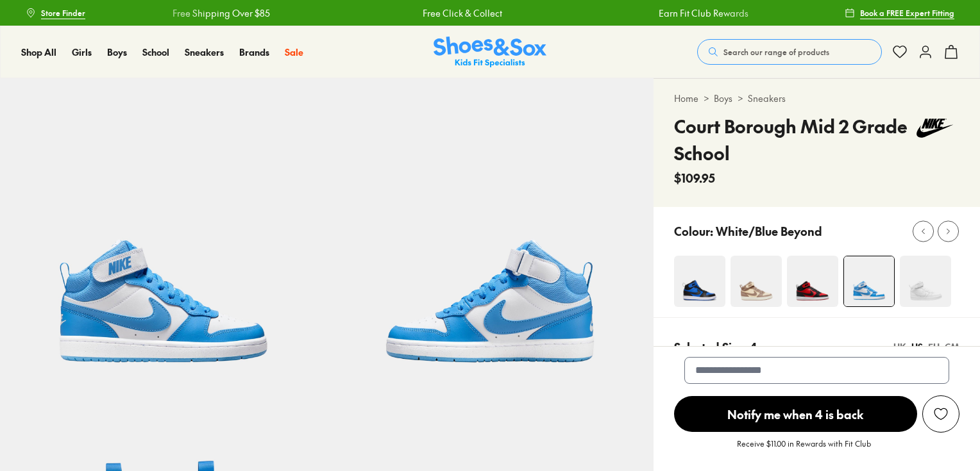  I want to click on a: Book a FREE Expert Fitting, so click(900, 12).